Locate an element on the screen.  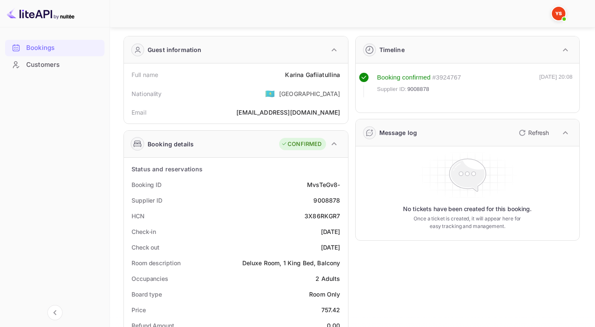
a: Bookings is located at coordinates (55, 47).